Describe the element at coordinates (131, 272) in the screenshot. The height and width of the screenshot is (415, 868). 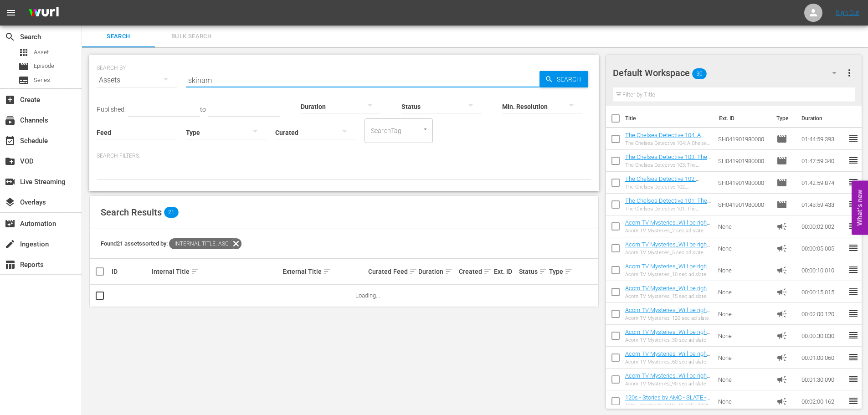
I see `div: ID` at that location.